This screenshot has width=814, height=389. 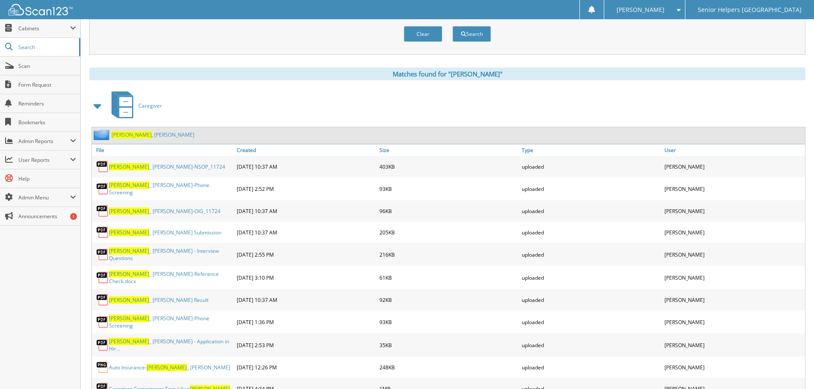 I want to click on img: scan123-logo-white.svg, so click(x=41, y=9).